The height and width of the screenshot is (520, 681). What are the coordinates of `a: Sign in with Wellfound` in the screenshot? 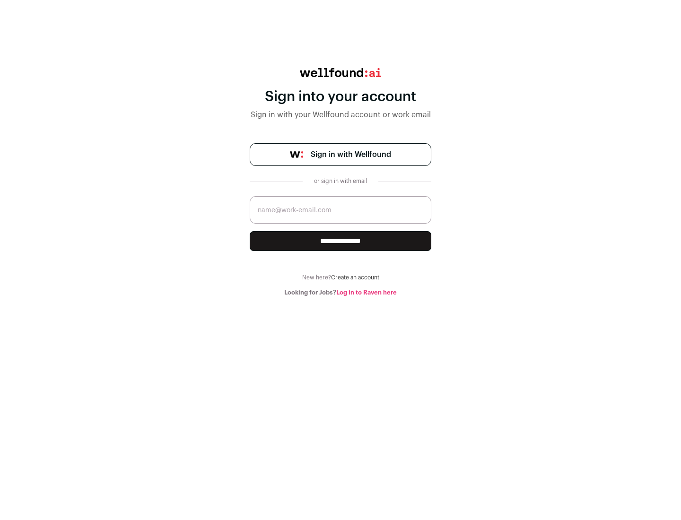 It's located at (340, 155).